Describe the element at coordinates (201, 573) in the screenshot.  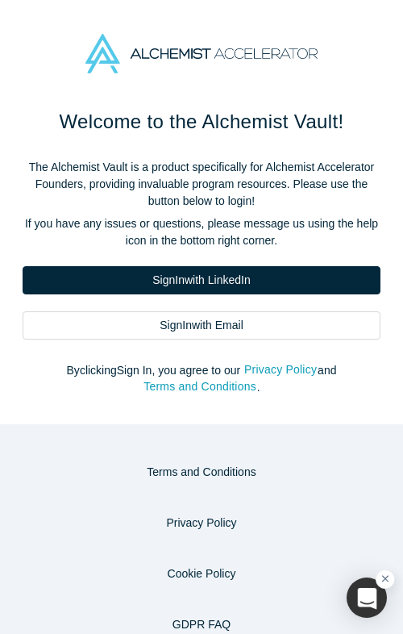
I see `button: Cookie Policy` at that location.